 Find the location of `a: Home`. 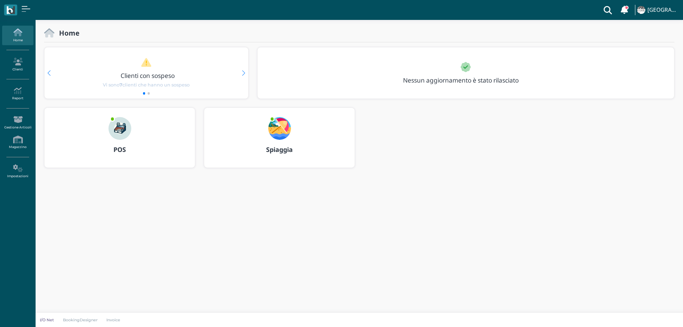

a: Home is located at coordinates (17, 35).